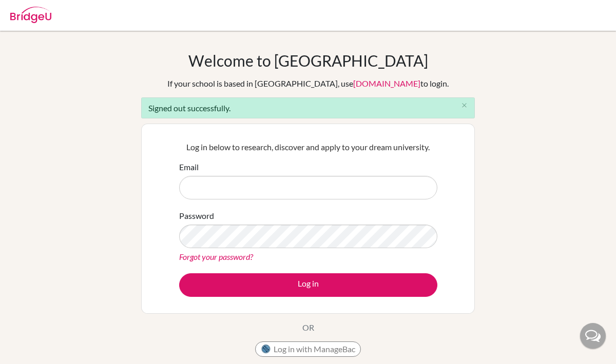  Describe the element at coordinates (189, 167) in the screenshot. I see `label: Email` at that location.